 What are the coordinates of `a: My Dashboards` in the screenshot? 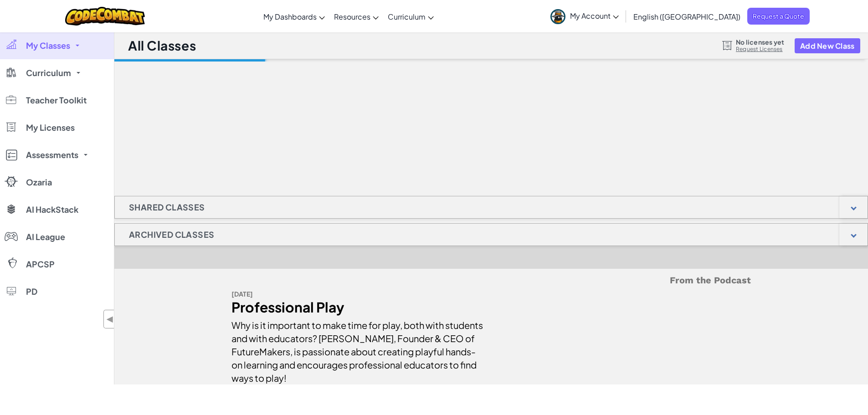 It's located at (294, 16).